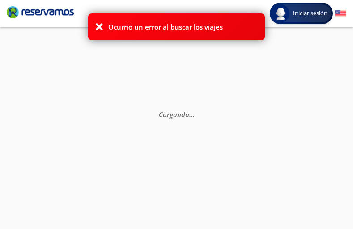 Image resolution: width=353 pixels, height=229 pixels. What do you see at coordinates (310, 13) in the screenshot?
I see `span: Iniciar sesión` at bounding box center [310, 13].